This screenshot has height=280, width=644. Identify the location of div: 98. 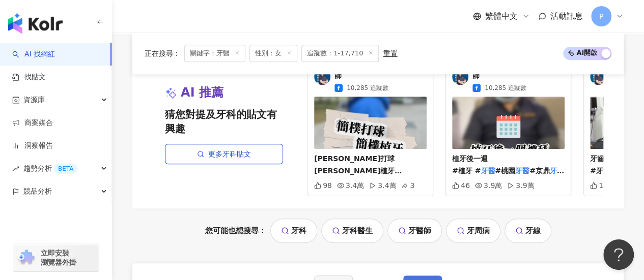
(323, 185).